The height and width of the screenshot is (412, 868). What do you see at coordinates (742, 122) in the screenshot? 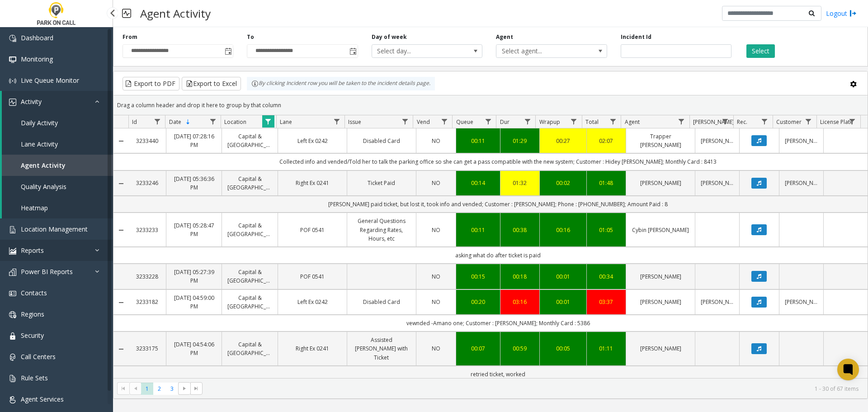
I see `span: Rec.` at bounding box center [742, 122].